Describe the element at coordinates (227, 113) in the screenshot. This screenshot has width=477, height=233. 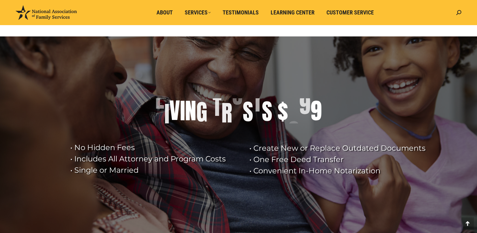
I see `div: R` at that location.